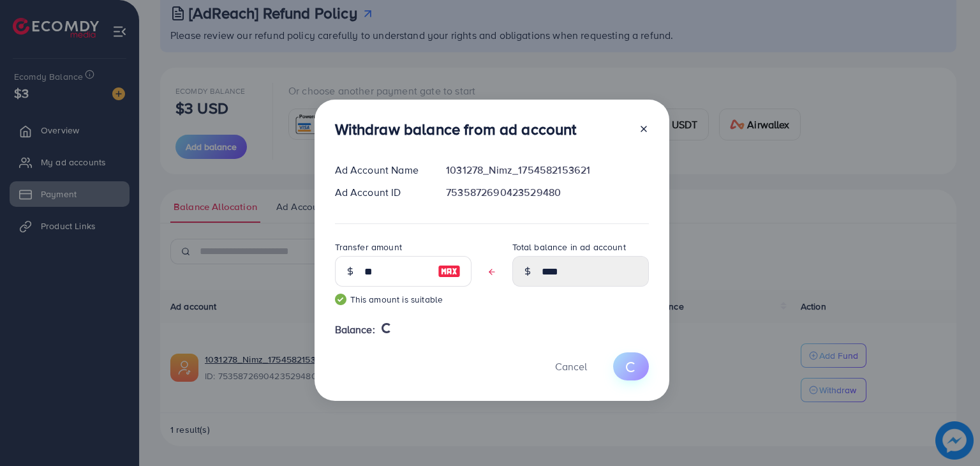  What do you see at coordinates (381, 169) in the screenshot?
I see `div: Ad Account Name` at bounding box center [381, 169].